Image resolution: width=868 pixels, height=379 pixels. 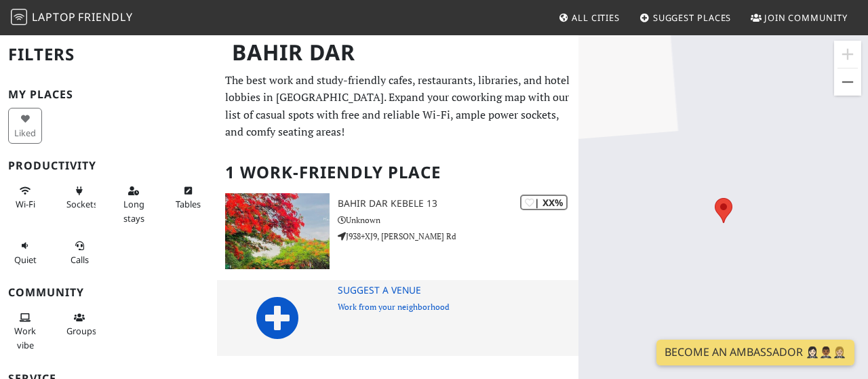 What do you see at coordinates (458, 219) in the screenshot?
I see `p: Unknown` at bounding box center [458, 219].